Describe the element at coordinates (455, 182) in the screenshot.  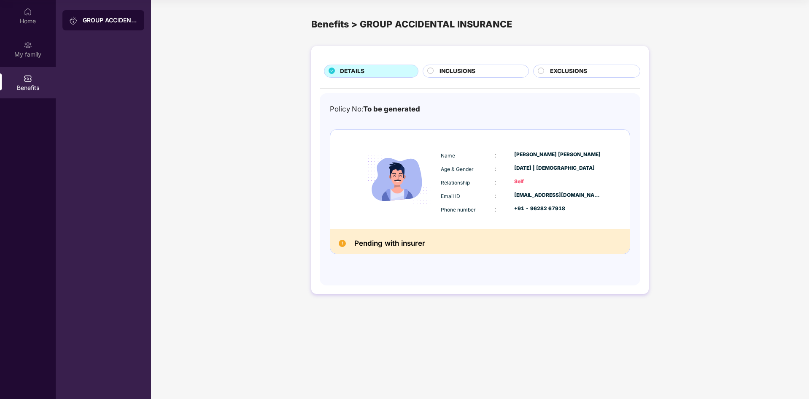
I see `span: Relationship` at that location.